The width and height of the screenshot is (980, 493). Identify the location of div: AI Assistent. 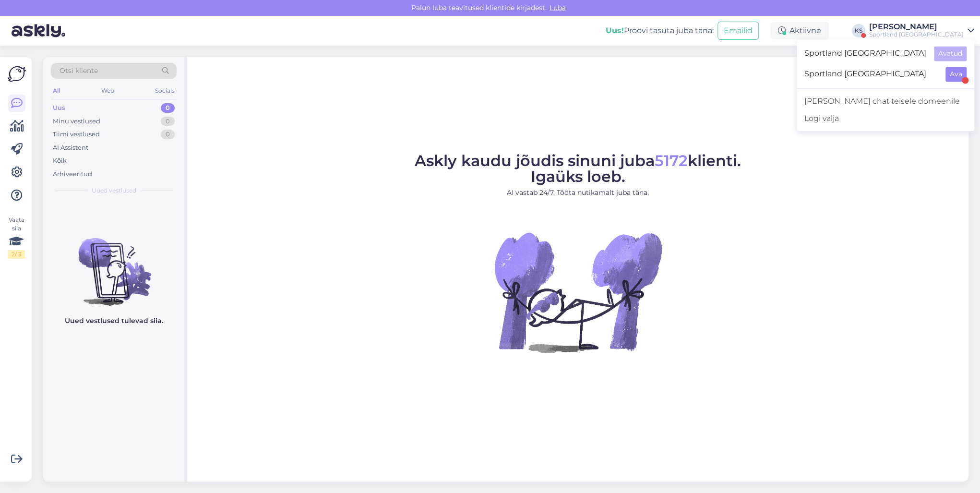
(70, 148).